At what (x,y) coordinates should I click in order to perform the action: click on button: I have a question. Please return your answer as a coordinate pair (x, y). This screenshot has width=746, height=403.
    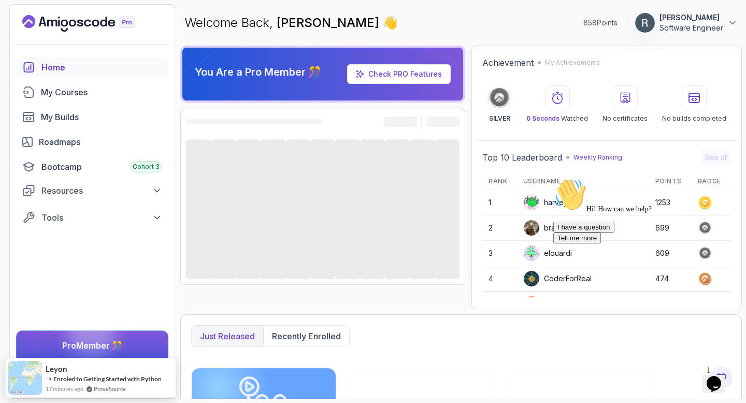
    Looking at the image, I should click on (35, 53).